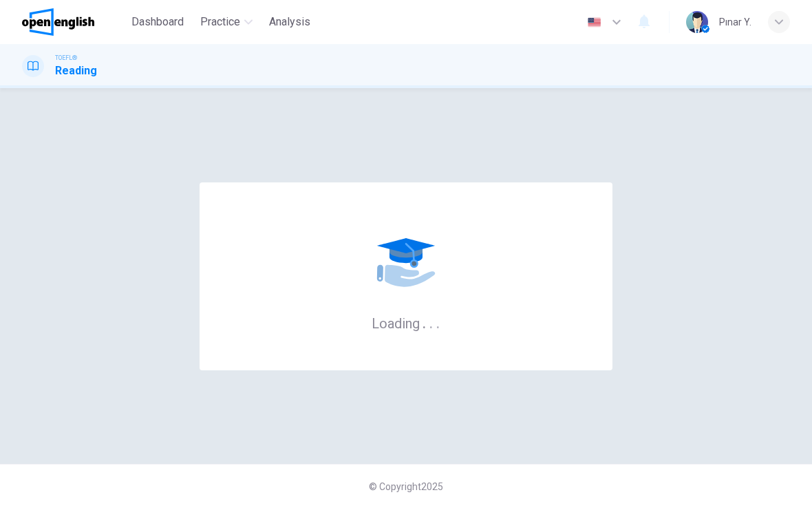  What do you see at coordinates (697, 22) in the screenshot?
I see `img: Profile picture` at bounding box center [697, 22].